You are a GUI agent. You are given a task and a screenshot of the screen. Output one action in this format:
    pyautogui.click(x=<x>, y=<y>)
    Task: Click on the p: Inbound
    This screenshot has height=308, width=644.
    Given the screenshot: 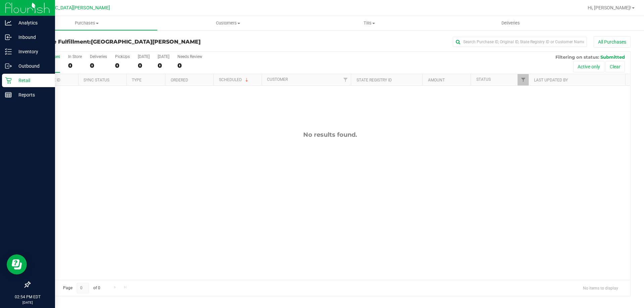 What is the action you would take?
    pyautogui.click(x=32, y=37)
    